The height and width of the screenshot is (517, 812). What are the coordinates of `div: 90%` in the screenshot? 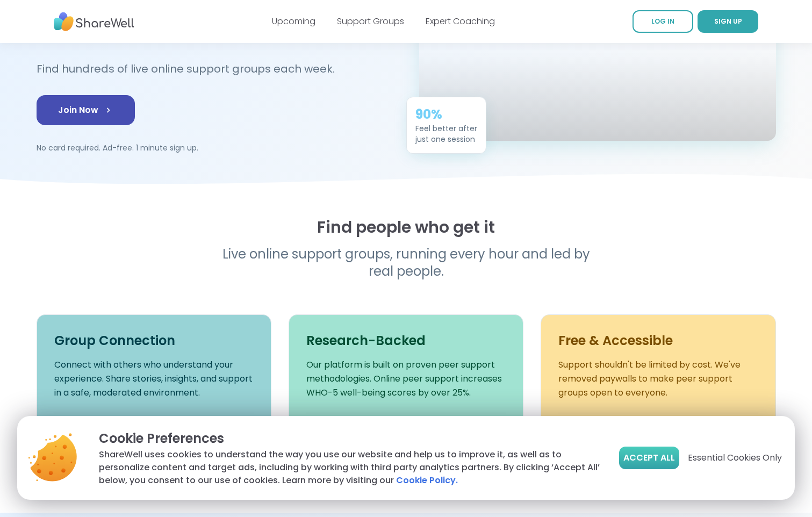 It's located at (446, 114).